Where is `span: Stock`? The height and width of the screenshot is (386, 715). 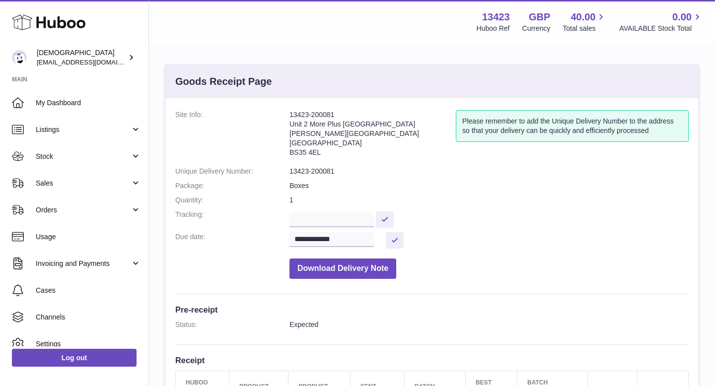 span: Stock is located at coordinates (83, 156).